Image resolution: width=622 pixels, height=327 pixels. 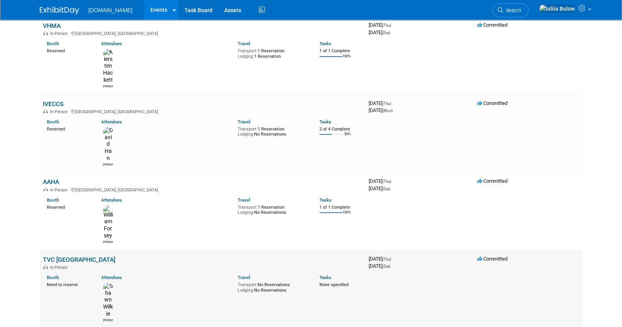 What do you see at coordinates (108, 86) in the screenshot?
I see `div: Kiersten Hackett` at bounding box center [108, 86].